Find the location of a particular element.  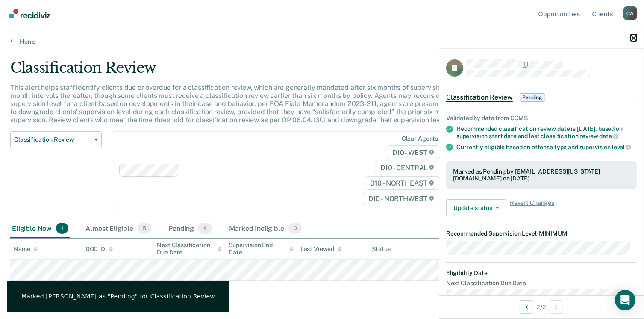

div: Currently eligible based on offense type and supervision is located at coordinates (547, 147).